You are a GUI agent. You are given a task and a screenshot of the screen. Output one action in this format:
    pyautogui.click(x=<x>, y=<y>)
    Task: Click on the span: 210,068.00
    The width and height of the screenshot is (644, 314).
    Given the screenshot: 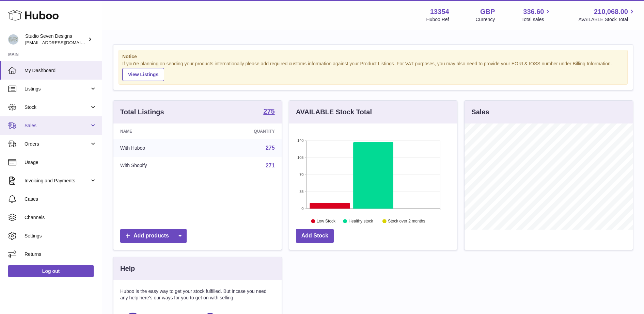 What is the action you would take?
    pyautogui.click(x=611, y=12)
    